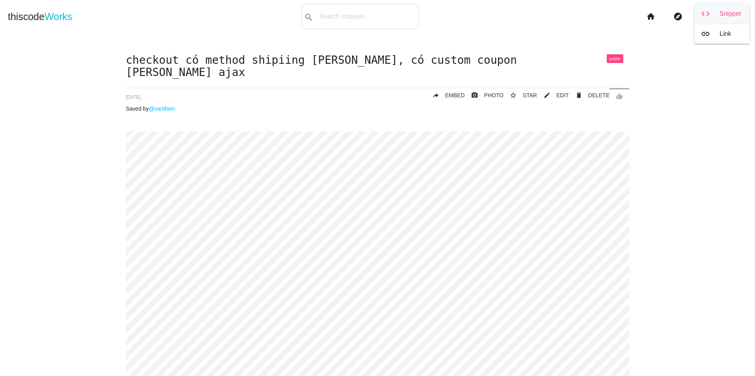 Image resolution: width=755 pixels, height=376 pixels. I want to click on span: PHOTO, so click(494, 95).